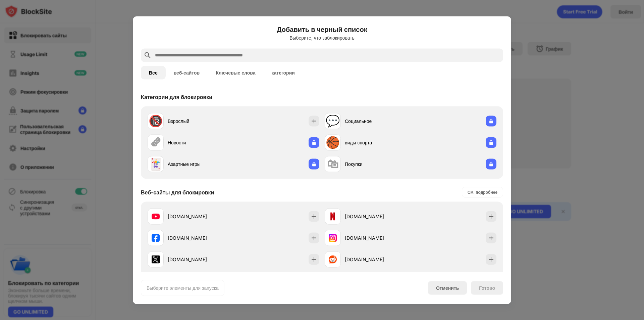 Image resolution: width=644 pixels, height=320 pixels. What do you see at coordinates (482, 192) in the screenshot?
I see `div: См. подробнее` at bounding box center [482, 192].